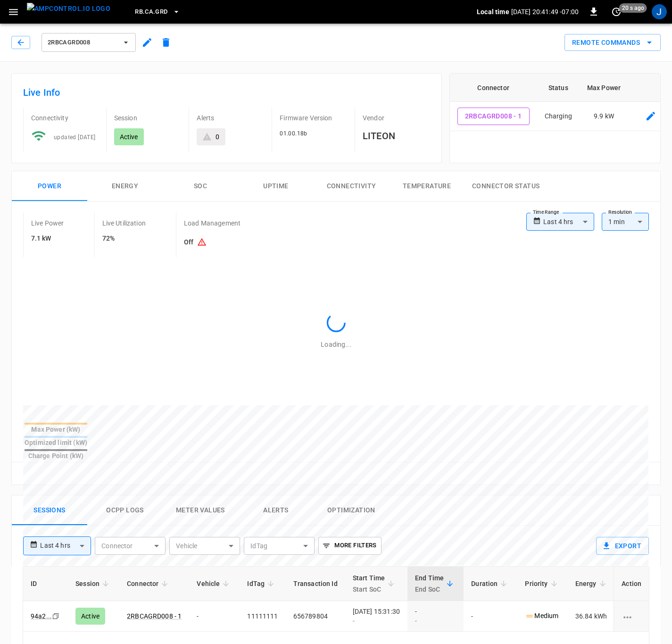 Image resolution: width=672 pixels, height=644 pixels. Describe the element at coordinates (659, 12) in the screenshot. I see `div: profile-icon` at that location.